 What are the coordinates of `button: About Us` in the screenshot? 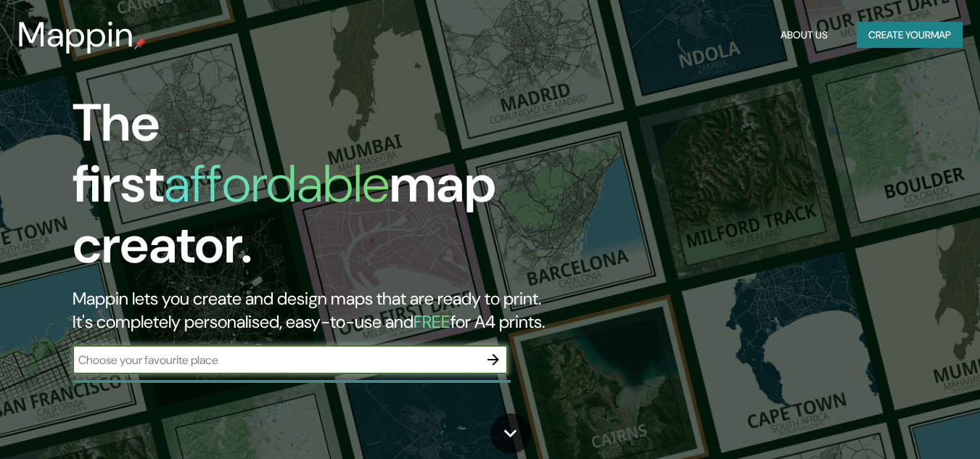 It's located at (804, 35).